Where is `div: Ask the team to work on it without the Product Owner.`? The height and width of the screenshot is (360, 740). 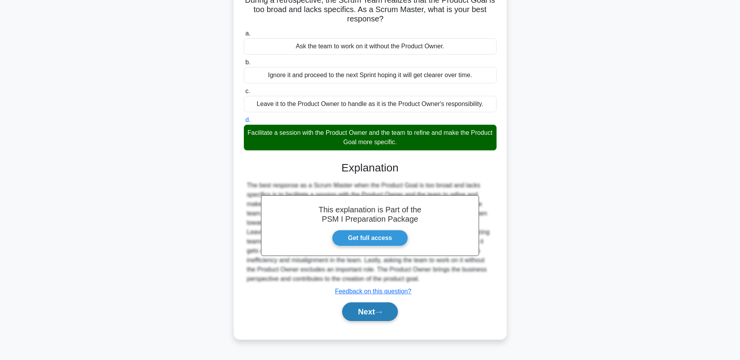 div: Ask the team to work on it without the Product Owner. is located at coordinates (370, 46).